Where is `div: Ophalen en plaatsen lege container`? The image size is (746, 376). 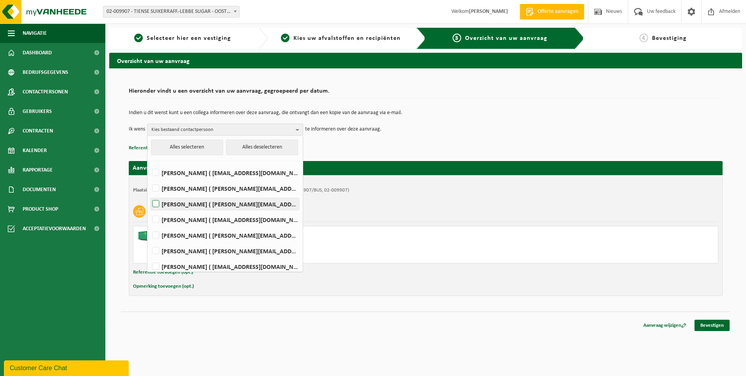 div: Ophalen en plaatsen lege container is located at coordinates (313, 246).